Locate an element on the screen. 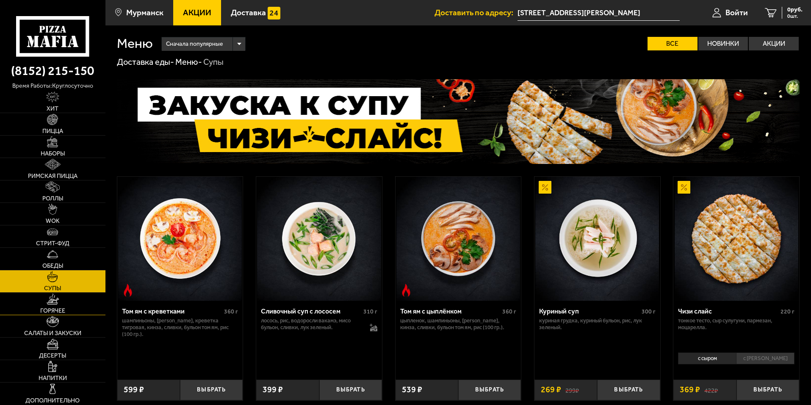 Image resolution: width=811 pixels, height=405 pixels. div: Том ям с цыплёнком is located at coordinates (450, 311).